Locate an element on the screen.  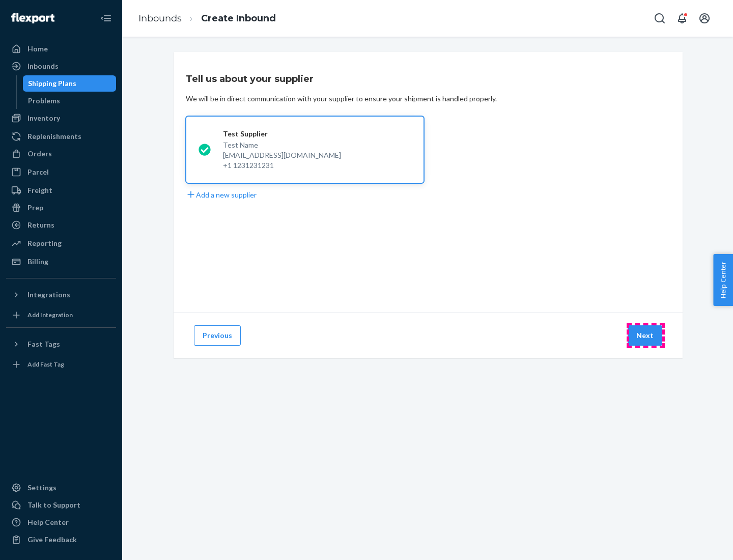
div: Integrations is located at coordinates (49, 295).